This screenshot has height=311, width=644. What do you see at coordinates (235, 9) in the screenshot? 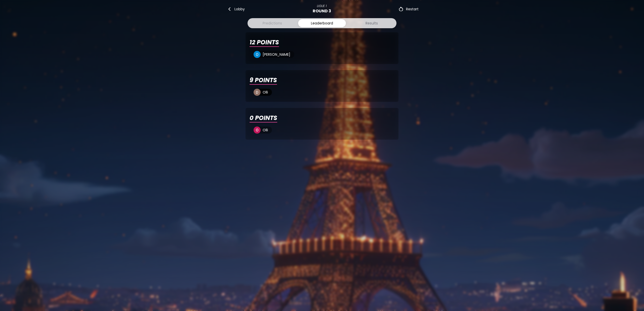
I see `button: Lobby` at bounding box center [235, 9].